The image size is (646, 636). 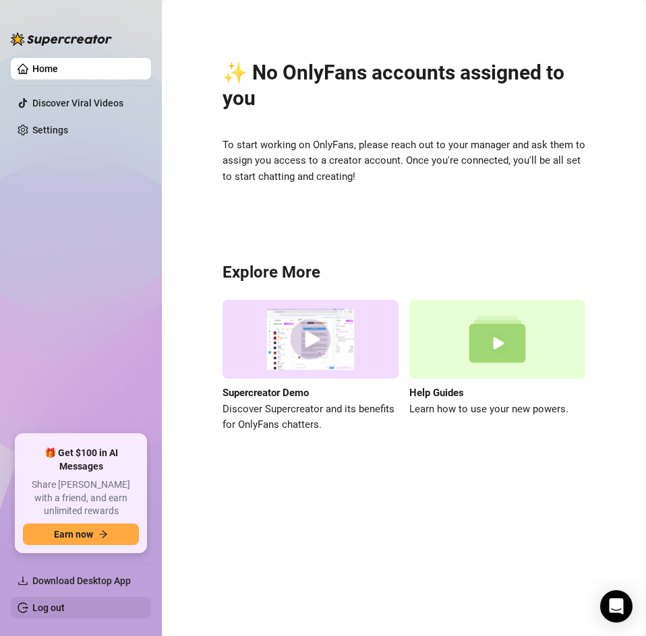 What do you see at coordinates (310, 340) in the screenshot?
I see `img: supercreator demo` at bounding box center [310, 340].